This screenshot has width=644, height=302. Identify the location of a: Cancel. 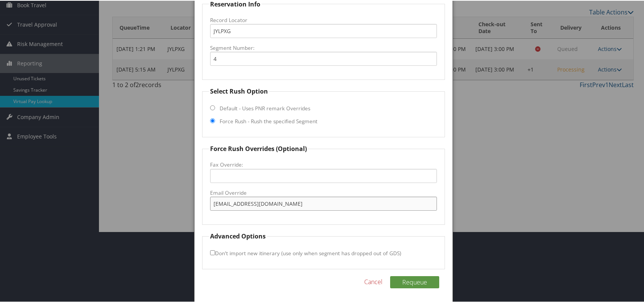
(373, 281).